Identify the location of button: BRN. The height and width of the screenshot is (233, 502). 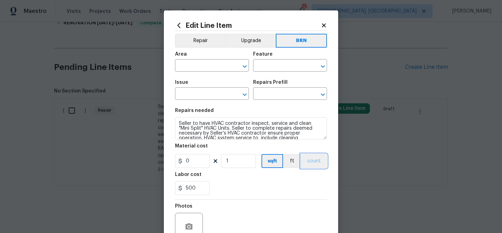
(301, 41).